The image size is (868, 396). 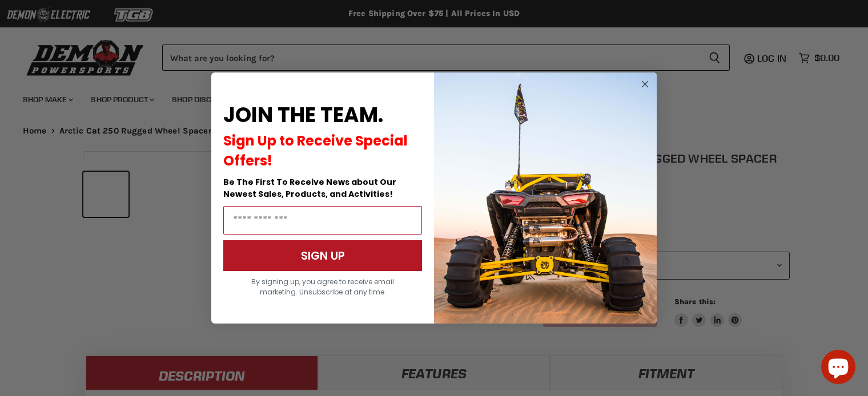 I want to click on inbox-online-store-chat: Shopify online store chat, so click(x=838, y=369).